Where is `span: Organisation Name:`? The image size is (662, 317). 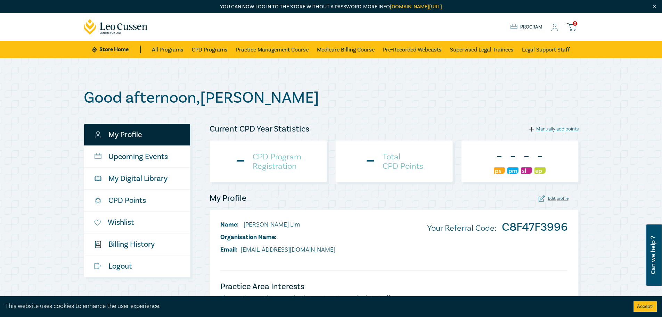
span: Organisation Name: is located at coordinates (248, 237).